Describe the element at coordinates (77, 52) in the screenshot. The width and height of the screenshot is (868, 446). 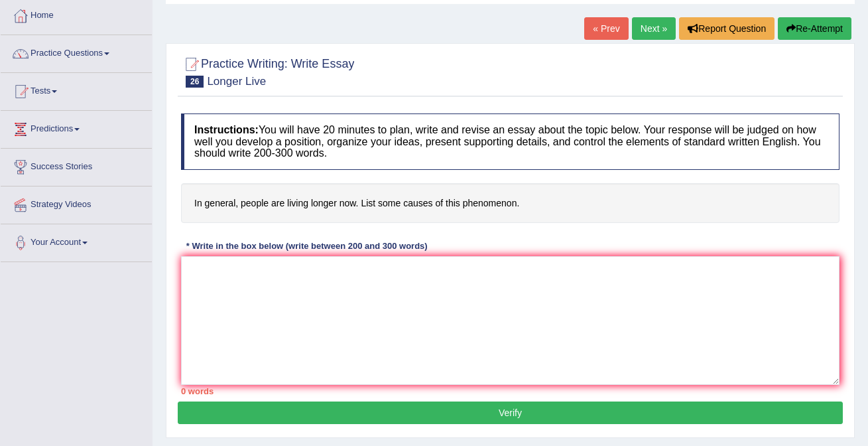
I see `a: Practice Questions` at that location.